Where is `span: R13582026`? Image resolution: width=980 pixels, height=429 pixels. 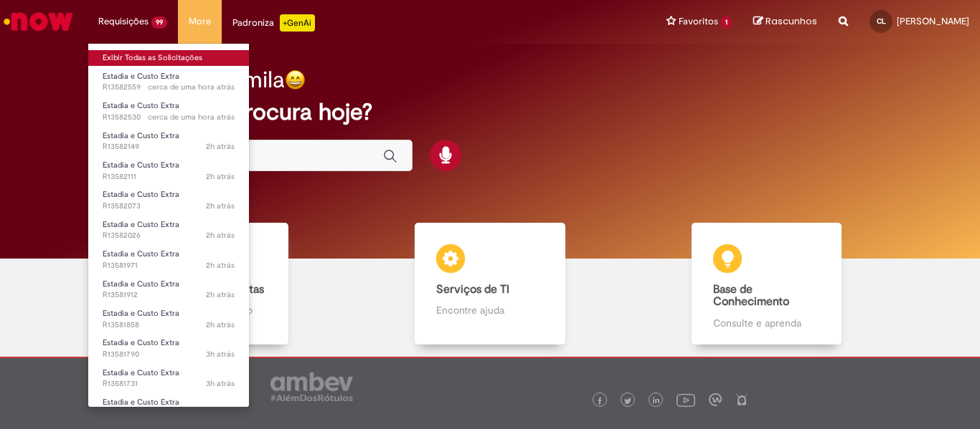 span: R13582026 is located at coordinates (168, 236).